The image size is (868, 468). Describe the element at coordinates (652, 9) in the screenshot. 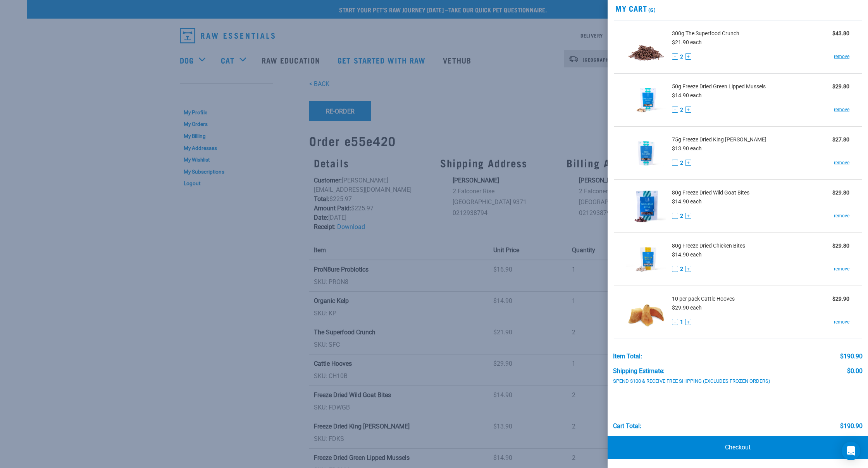

I see `span: (6)` at that location.